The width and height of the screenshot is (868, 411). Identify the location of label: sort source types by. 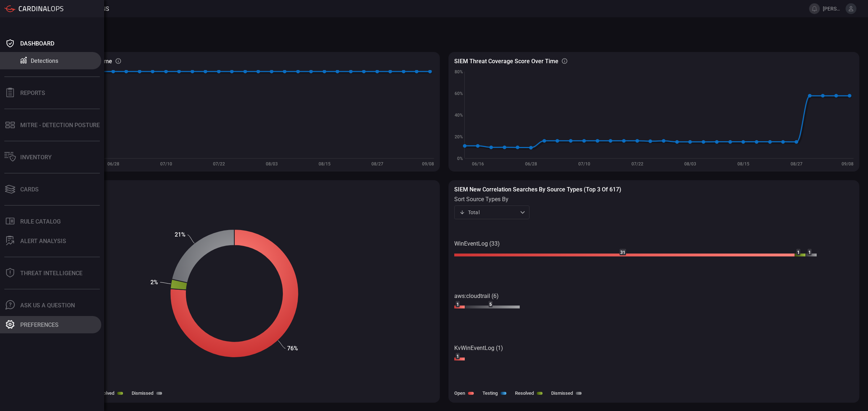
(492, 199).